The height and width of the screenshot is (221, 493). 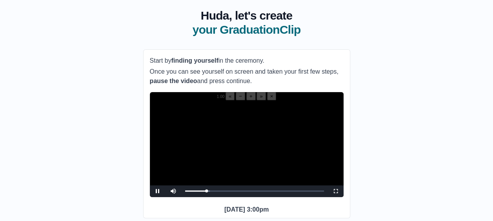 What do you see at coordinates (158, 192) in the screenshot?
I see `button: Pause` at bounding box center [158, 192].